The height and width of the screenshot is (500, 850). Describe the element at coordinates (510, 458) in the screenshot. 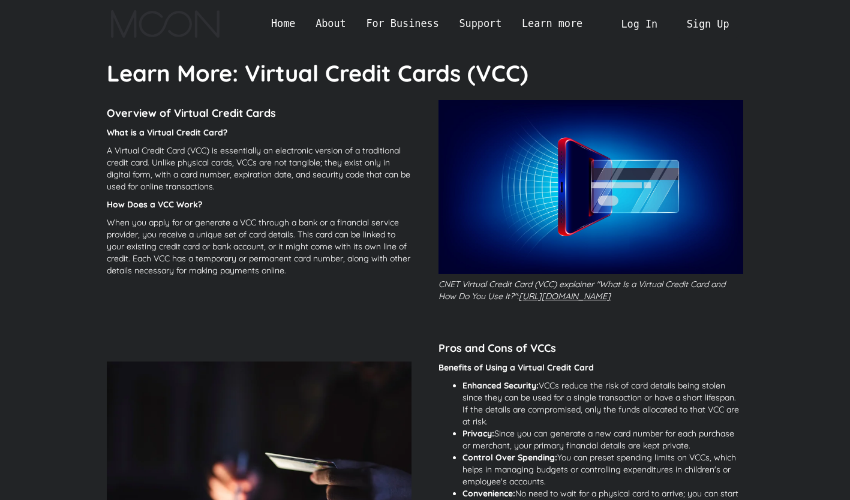

I see `strong: Control Over Spending:` at that location.